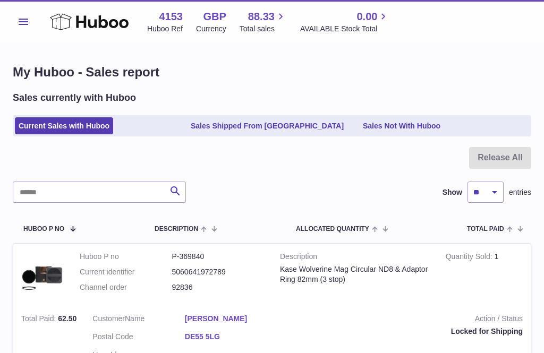 Image resolution: width=544 pixels, height=353 pixels. Describe the element at coordinates (520, 192) in the screenshot. I see `span: entries` at that location.